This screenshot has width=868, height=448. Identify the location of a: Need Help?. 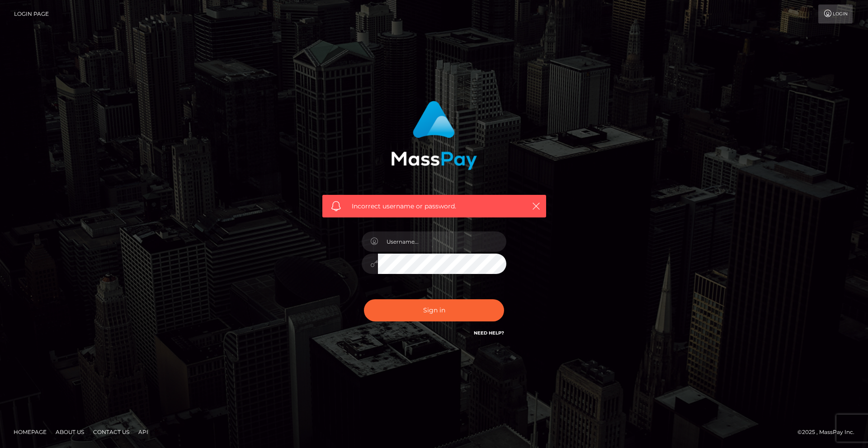
(489, 332).